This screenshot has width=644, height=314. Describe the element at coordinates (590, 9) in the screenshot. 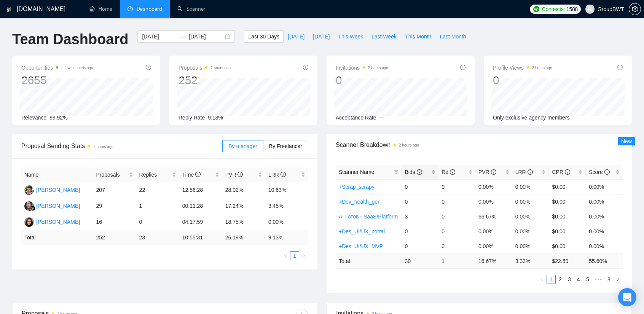

I see `span: user` at that location.